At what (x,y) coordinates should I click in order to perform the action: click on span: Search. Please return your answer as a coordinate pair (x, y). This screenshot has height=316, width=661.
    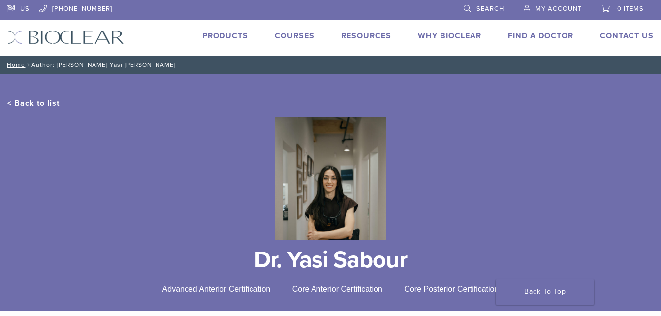
    Looking at the image, I should click on (490, 9).